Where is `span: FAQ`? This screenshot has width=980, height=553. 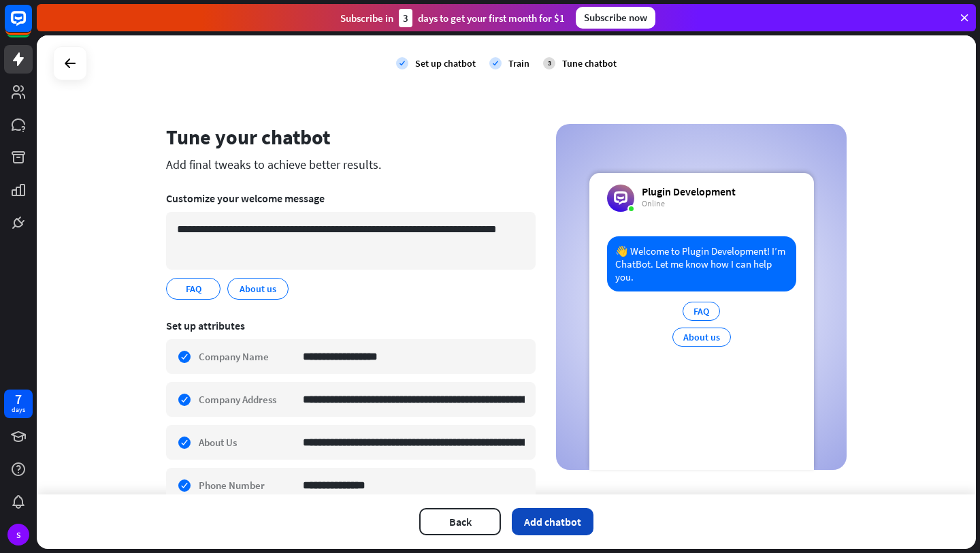 span: FAQ is located at coordinates (194, 289).